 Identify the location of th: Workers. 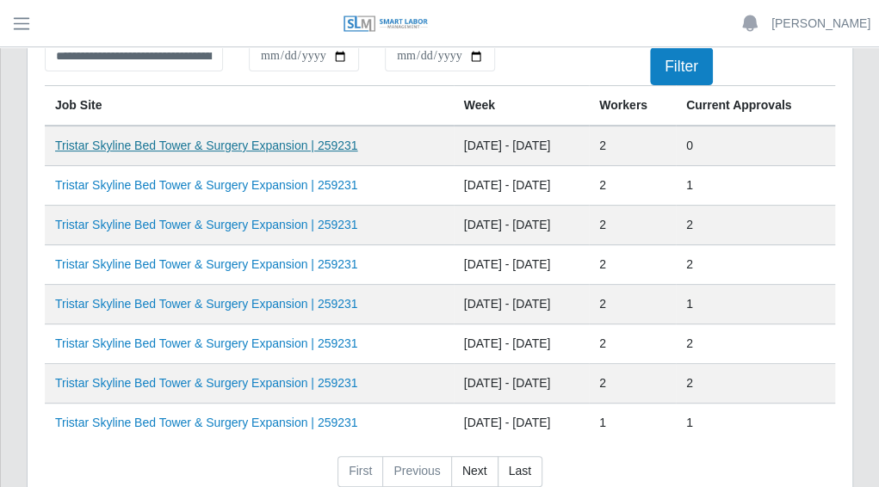
(632, 106).